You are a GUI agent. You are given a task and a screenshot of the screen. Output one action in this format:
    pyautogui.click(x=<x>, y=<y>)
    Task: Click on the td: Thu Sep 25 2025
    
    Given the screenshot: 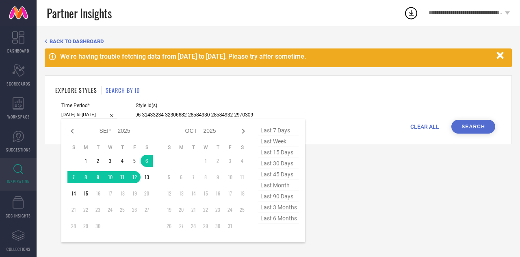 What is the action you would take?
    pyautogui.click(x=122, y=209)
    